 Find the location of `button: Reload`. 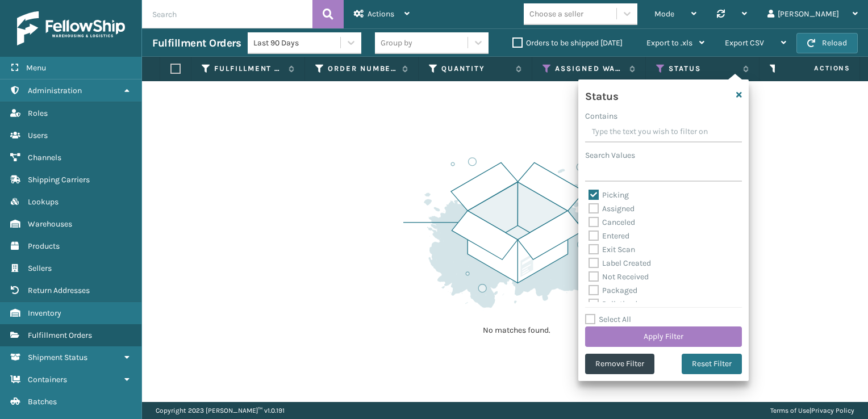

button: Reload is located at coordinates (827, 43).